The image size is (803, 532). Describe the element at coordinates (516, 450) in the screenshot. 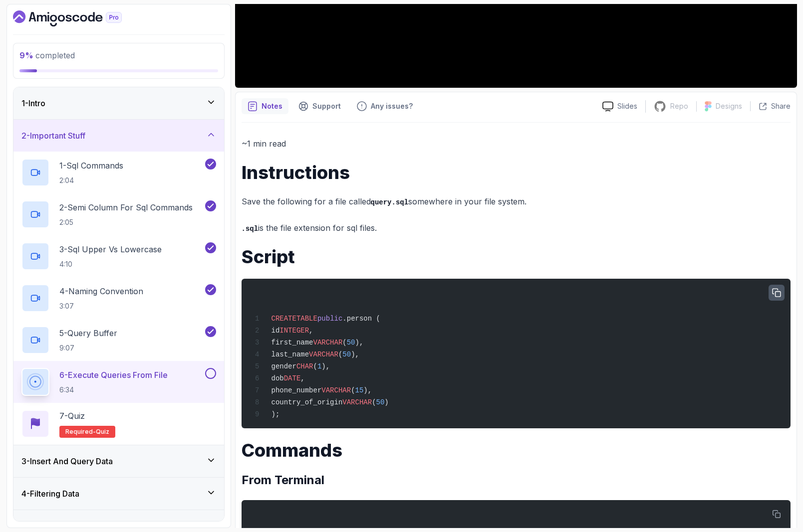

I see `h1: Commands` at that location.